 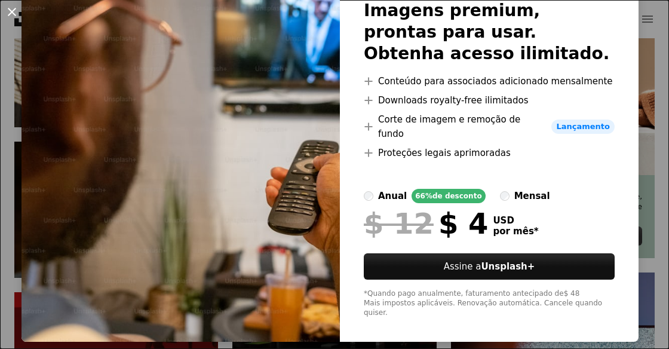 I want to click on li: Conteúdo para associados adicionado mensalmente, so click(x=489, y=81).